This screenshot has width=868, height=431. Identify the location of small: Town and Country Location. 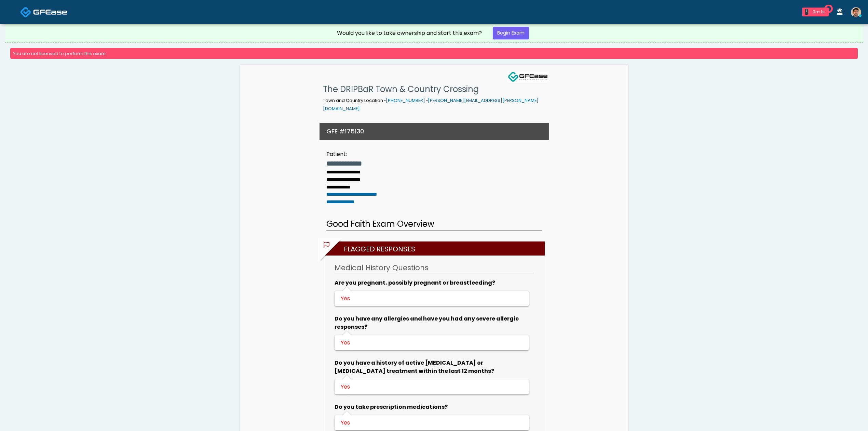
(431, 104).